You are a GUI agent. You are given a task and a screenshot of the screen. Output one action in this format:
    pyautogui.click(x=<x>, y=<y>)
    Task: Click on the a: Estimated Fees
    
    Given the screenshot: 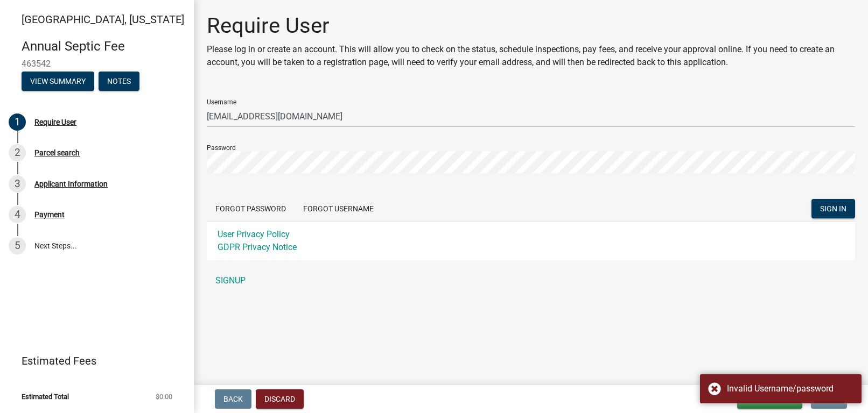 What is the action you would take?
    pyautogui.click(x=93, y=361)
    